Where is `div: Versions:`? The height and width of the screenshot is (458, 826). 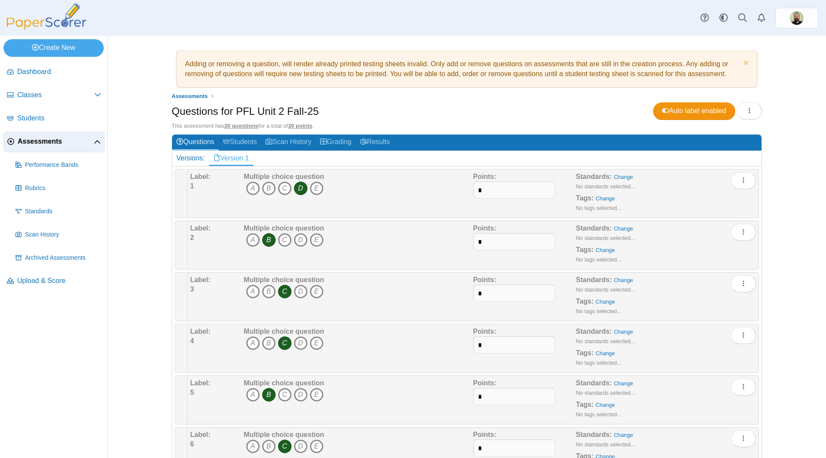
div: Versions: is located at coordinates (191, 158).